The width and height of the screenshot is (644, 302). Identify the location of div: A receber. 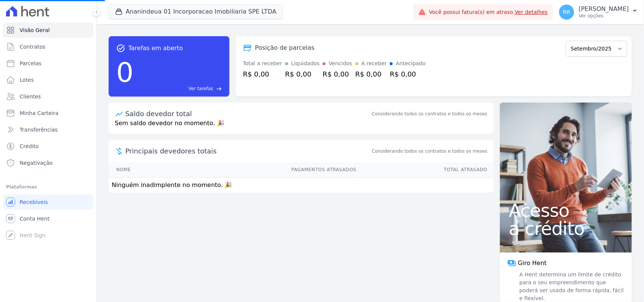
(374, 63).